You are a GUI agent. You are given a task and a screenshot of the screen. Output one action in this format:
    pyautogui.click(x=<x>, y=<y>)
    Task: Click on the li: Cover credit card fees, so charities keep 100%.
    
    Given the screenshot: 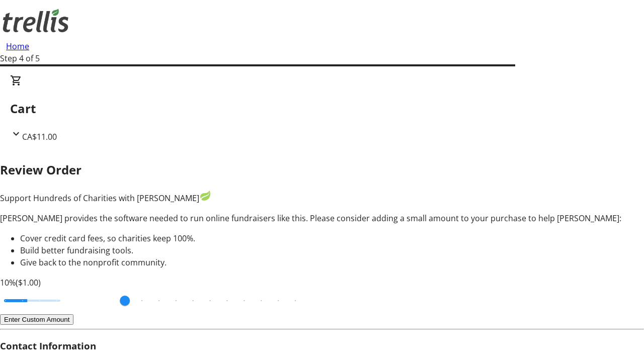 What is the action you would take?
    pyautogui.click(x=332, y=238)
    